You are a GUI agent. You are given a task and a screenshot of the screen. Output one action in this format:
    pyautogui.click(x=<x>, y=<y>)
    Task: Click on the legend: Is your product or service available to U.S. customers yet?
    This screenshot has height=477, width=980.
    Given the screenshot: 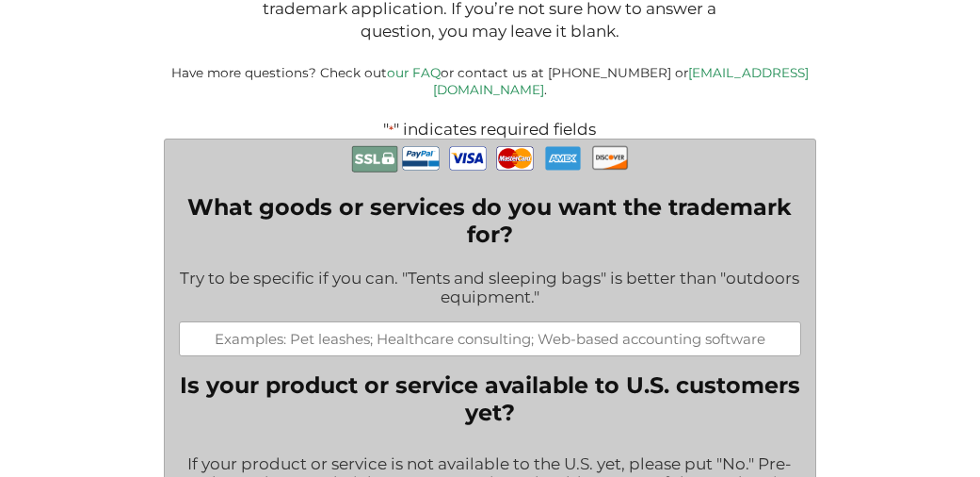 What is the action you would take?
    pyautogui.click(x=490, y=399)
    